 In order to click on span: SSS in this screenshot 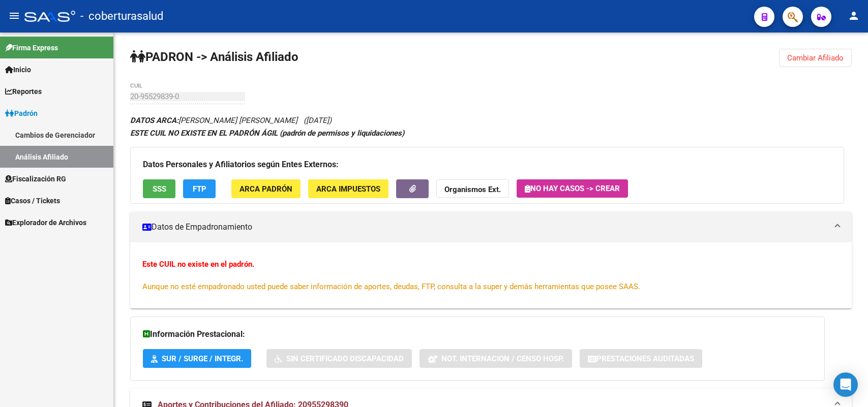, I will do `click(159, 189)`.